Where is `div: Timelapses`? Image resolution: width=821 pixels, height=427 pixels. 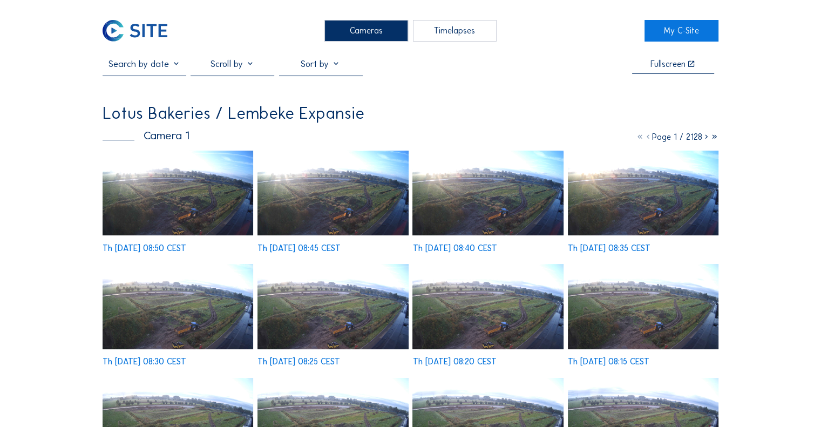
div: Timelapses is located at coordinates (455, 31).